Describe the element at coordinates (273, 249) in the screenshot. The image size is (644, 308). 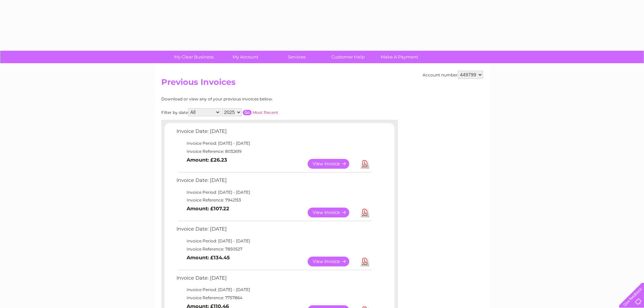
I see `td: Invoice Reference: 7850527` at that location.